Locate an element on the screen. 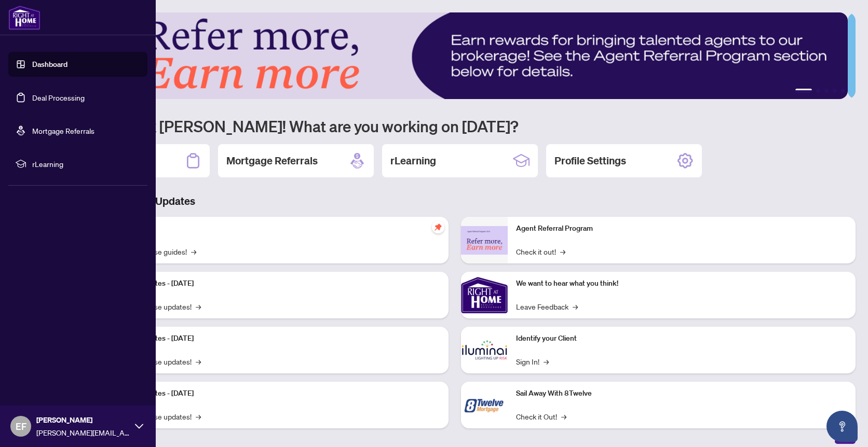 This screenshot has height=447, width=868. a: Sign In!→ is located at coordinates (532, 362).